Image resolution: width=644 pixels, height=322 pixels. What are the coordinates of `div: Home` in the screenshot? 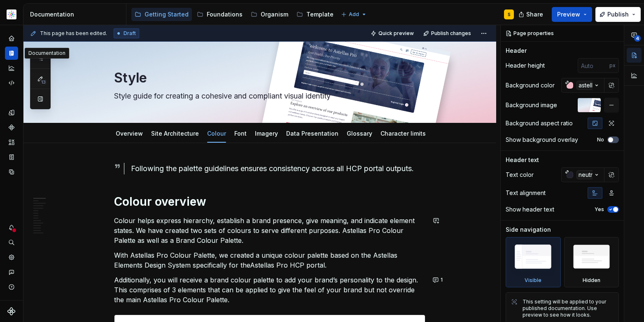 It's located at (11, 38).